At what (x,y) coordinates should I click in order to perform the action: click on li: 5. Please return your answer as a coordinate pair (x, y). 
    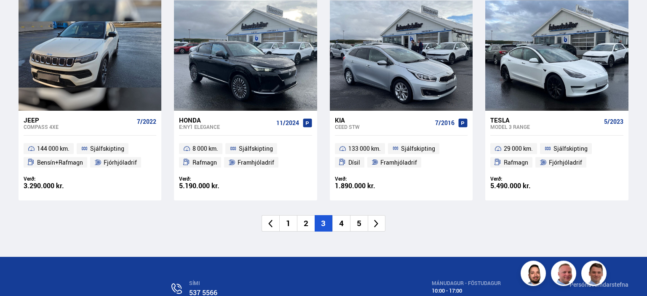
    Looking at the image, I should click on (359, 223).